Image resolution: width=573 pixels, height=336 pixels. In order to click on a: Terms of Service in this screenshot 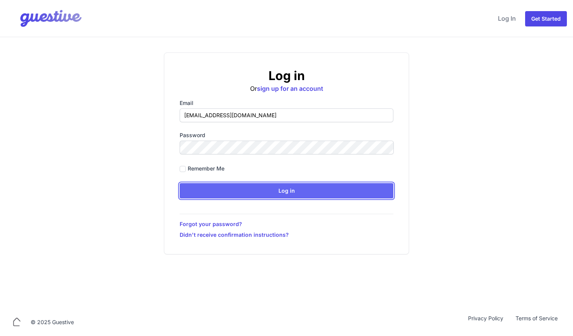, I will do `click(537, 322)`.